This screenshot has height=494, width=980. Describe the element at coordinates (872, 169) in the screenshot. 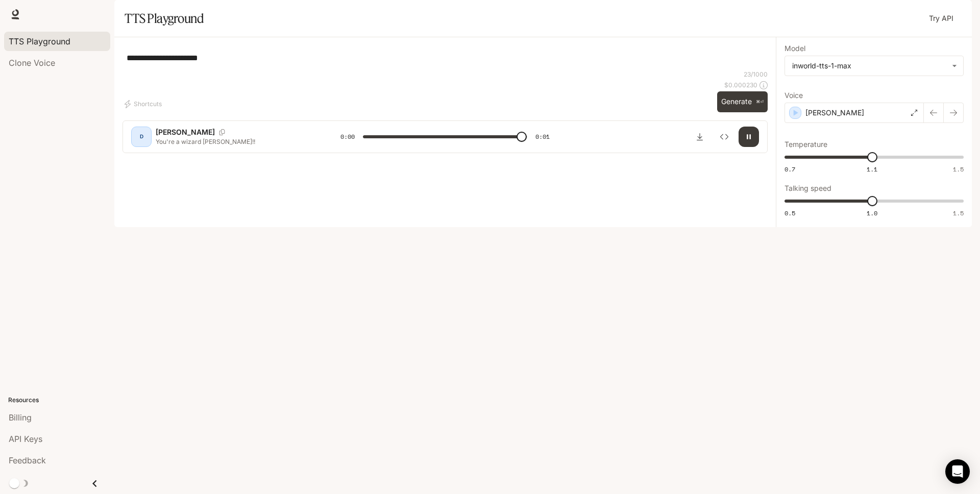

I see `span: 1.1` at that location.